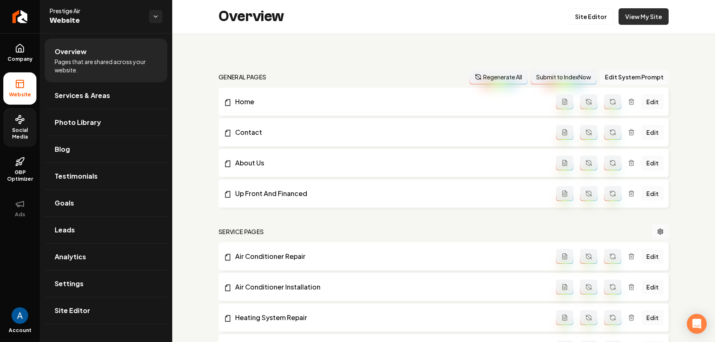 The height and width of the screenshot is (342, 715). I want to click on span: Site Editor, so click(72, 311).